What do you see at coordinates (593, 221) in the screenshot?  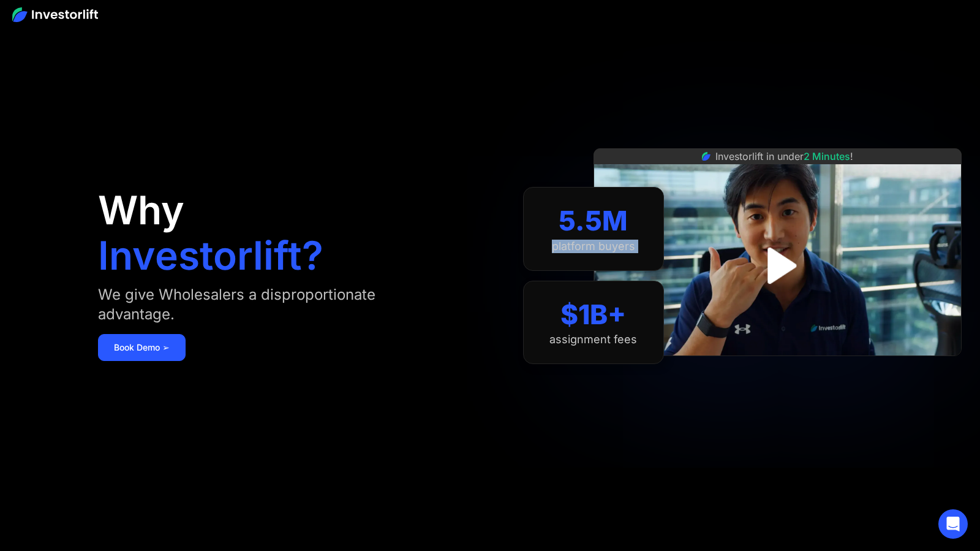 I see `div: 5.5M` at bounding box center [593, 221].